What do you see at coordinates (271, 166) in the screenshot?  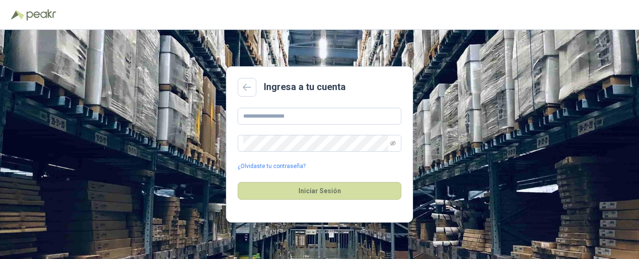 I see `a: ¿Olvidaste tu contraseña?` at bounding box center [271, 166].